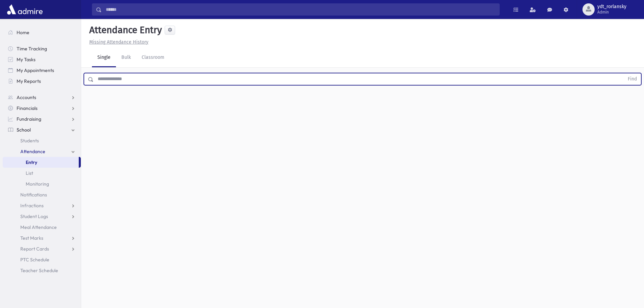 The width and height of the screenshot is (644, 308). Describe the element at coordinates (41, 119) in the screenshot. I see `a: Fundraising` at that location.